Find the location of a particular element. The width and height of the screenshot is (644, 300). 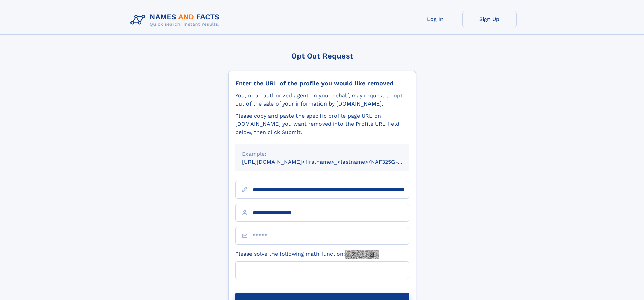

a: Sign Up is located at coordinates (490, 19).